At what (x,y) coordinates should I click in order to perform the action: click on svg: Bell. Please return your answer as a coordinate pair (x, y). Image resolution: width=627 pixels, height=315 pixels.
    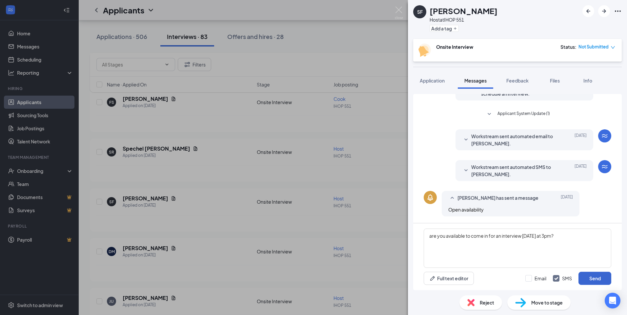
    Looking at the image, I should click on (430, 198).